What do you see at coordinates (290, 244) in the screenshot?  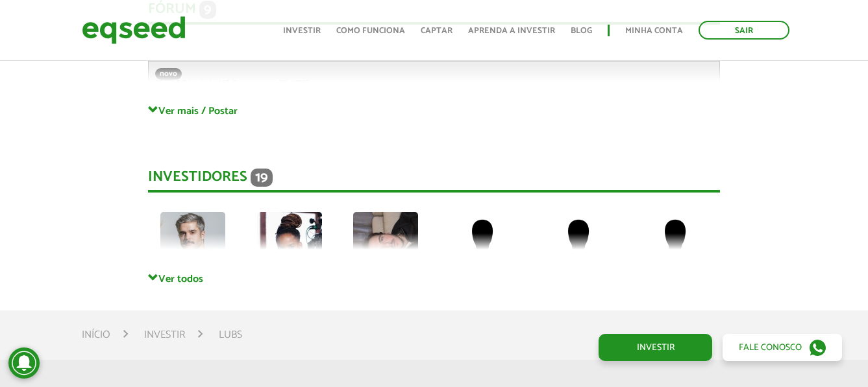 I see `img: picture-90970-1668946421.jpg` at bounding box center [290, 244].